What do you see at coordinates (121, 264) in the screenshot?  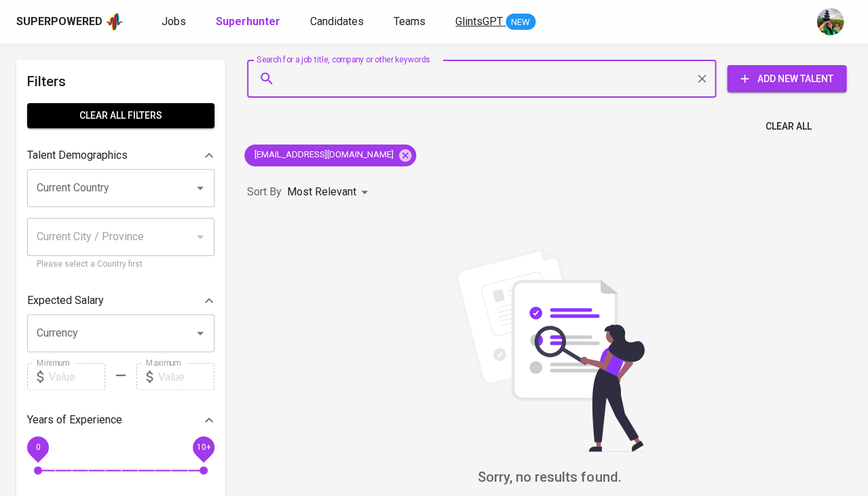 I see `p: Please select a Country first` at bounding box center [121, 264].